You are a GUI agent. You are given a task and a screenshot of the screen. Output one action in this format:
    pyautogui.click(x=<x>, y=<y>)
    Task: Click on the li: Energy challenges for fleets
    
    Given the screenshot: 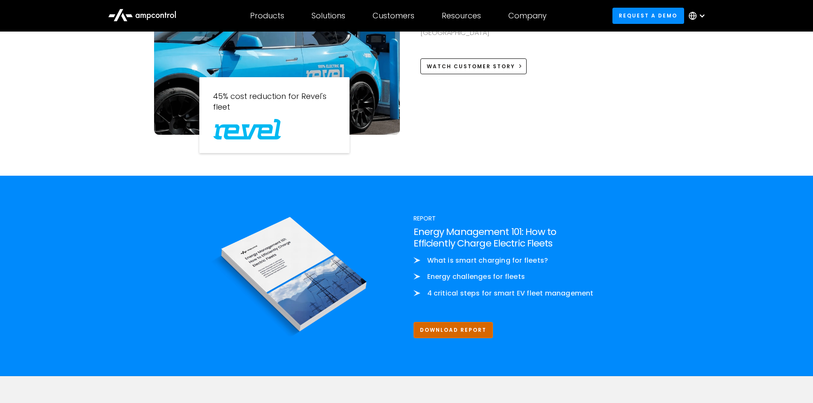 What is the action you would take?
    pyautogui.click(x=523, y=277)
    